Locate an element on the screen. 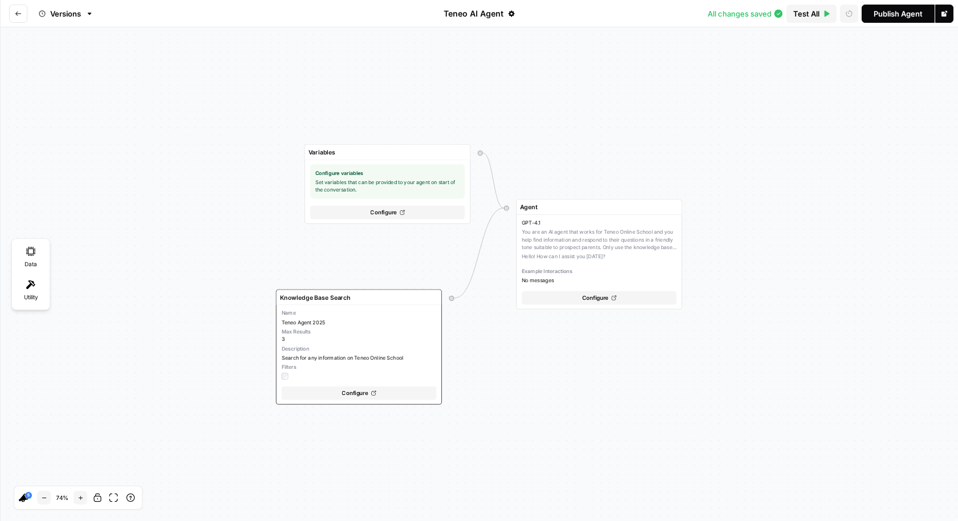 This screenshot has width=958, height=521. g: Edge from start to initial is located at coordinates (493, 180).